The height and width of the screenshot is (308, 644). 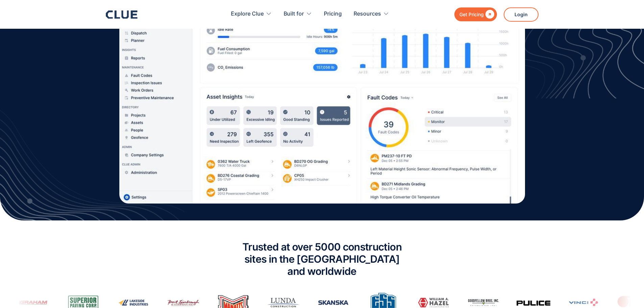 What do you see at coordinates (453, 302) in the screenshot?
I see `img: Goodfellow Bros` at bounding box center [453, 302].